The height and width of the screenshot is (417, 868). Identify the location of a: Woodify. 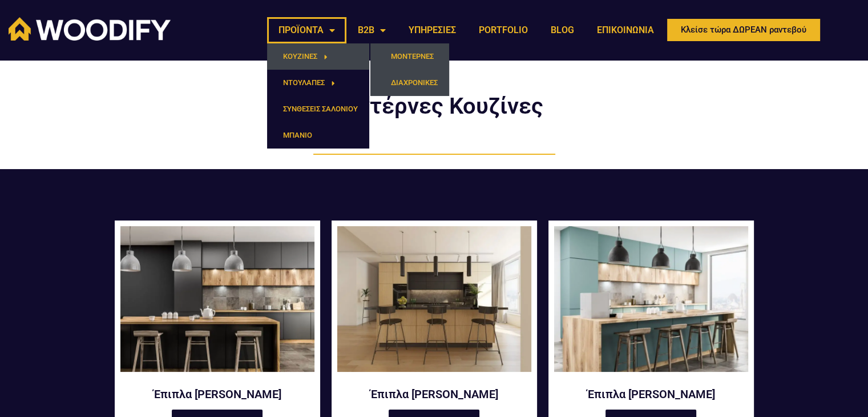
(90, 29).